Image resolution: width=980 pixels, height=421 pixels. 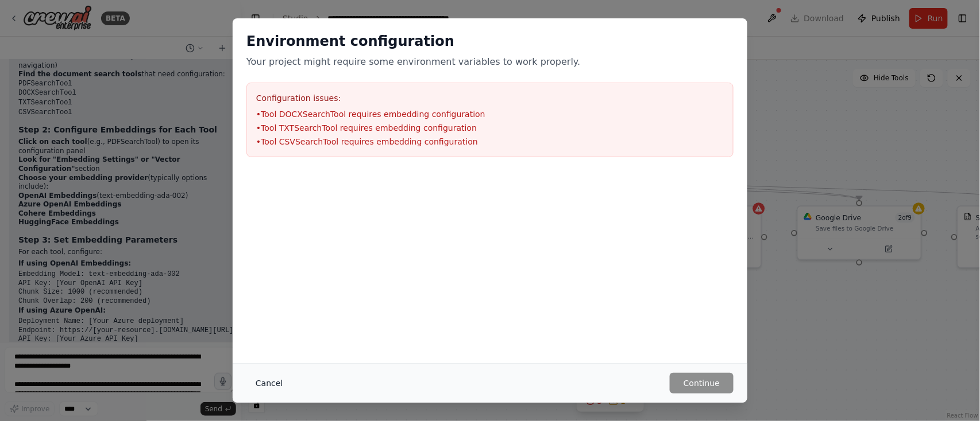 What do you see at coordinates (490, 142) in the screenshot?
I see `li: • Tool CSVSearchTool requires embedding configuration` at bounding box center [490, 142].